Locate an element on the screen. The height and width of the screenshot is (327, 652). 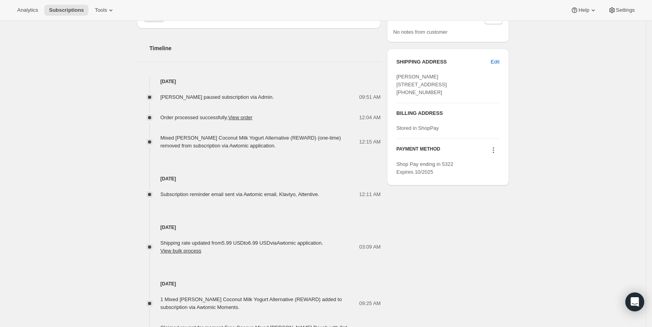
h3: BILLING ADDRESS is located at coordinates (448, 113).